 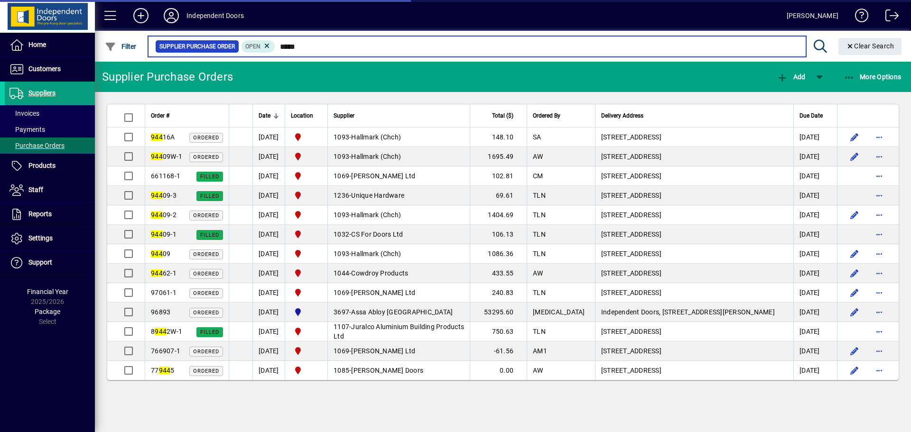 I want to click on a: Knowledge Base, so click(x=858, y=17).